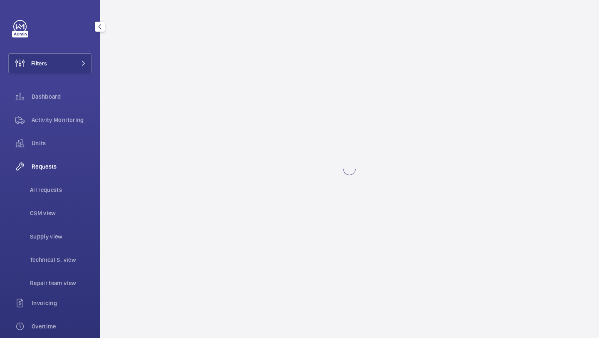  I want to click on button: Filters, so click(50, 63).